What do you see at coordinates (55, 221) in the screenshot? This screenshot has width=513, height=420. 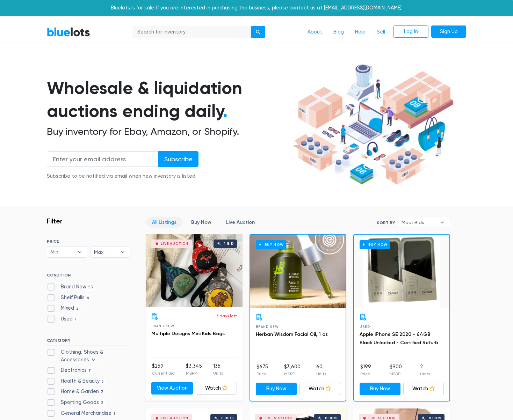 I see `h3: Filter` at bounding box center [55, 221].